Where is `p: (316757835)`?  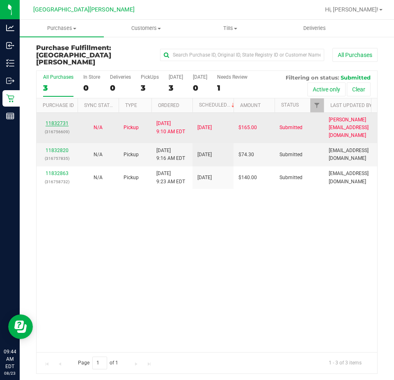
p: (316757835) is located at coordinates (57, 158).